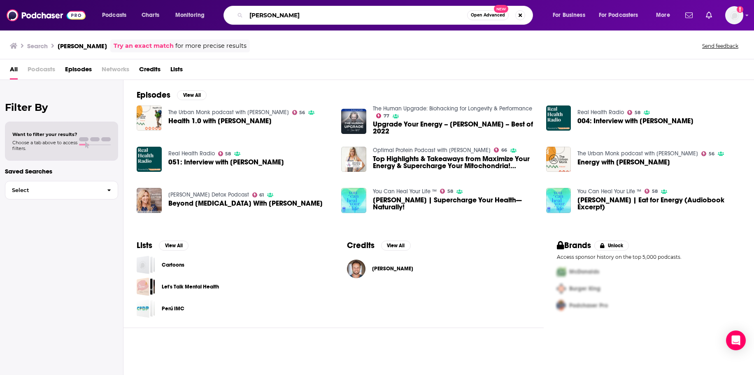  I want to click on div: Open Intercom Messenger, so click(736, 340).